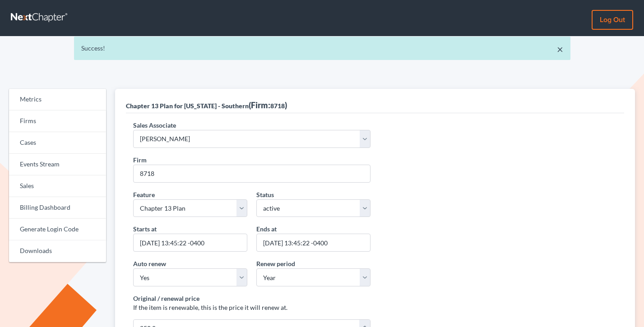 This screenshot has width=644, height=327. Describe the element at coordinates (57, 99) in the screenshot. I see `a: Metrics` at that location.